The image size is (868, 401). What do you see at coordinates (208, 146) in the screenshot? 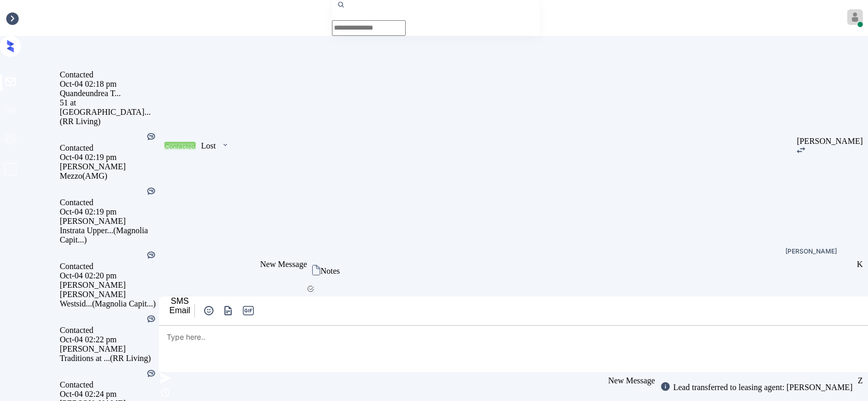
I see `div: Lost` at bounding box center [208, 146].